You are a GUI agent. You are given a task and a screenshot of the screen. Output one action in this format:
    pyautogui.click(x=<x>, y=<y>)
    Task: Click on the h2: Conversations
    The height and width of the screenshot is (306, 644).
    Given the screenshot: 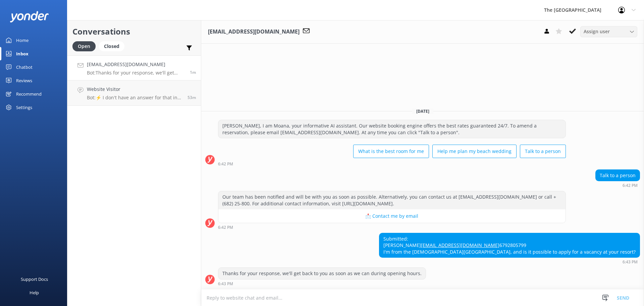 What is the action you would take?
    pyautogui.click(x=134, y=32)
    